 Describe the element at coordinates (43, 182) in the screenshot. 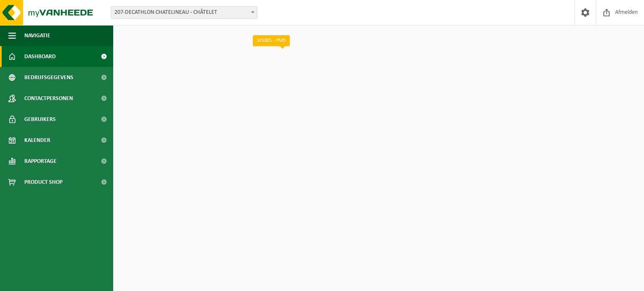

I see `span: Product Shop` at that location.